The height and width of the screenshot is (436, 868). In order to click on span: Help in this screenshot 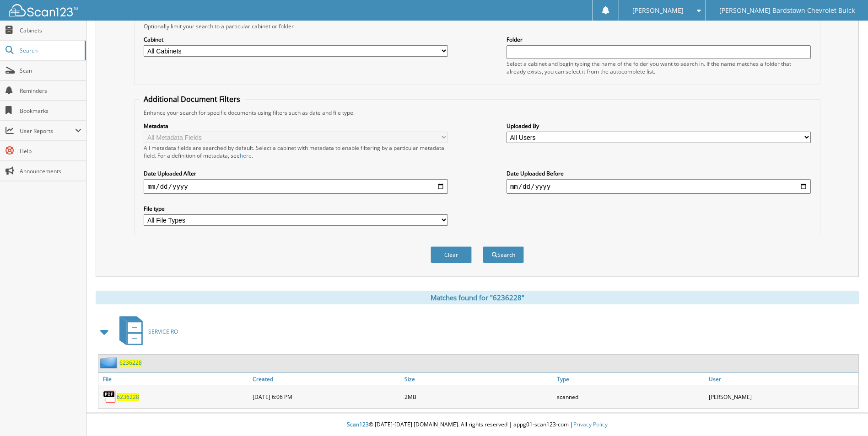, I will do `click(50, 151)`.